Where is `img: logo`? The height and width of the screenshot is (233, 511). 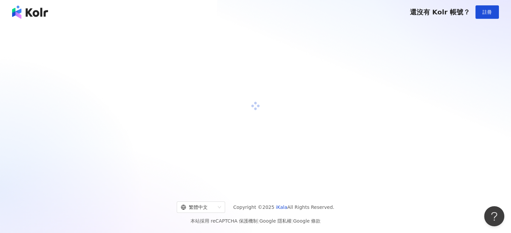
img: logo is located at coordinates (30, 12).